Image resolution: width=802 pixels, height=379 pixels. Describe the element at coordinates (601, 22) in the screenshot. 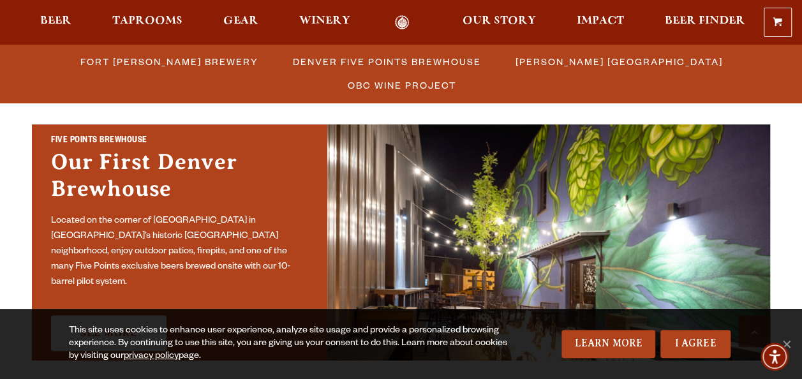

I see `a: Impact` at that location.